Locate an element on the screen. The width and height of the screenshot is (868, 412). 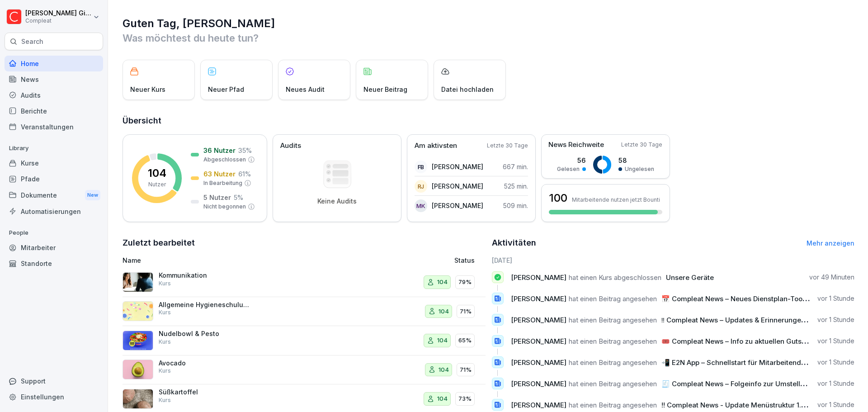
h2: Übersicht is located at coordinates (489, 121).